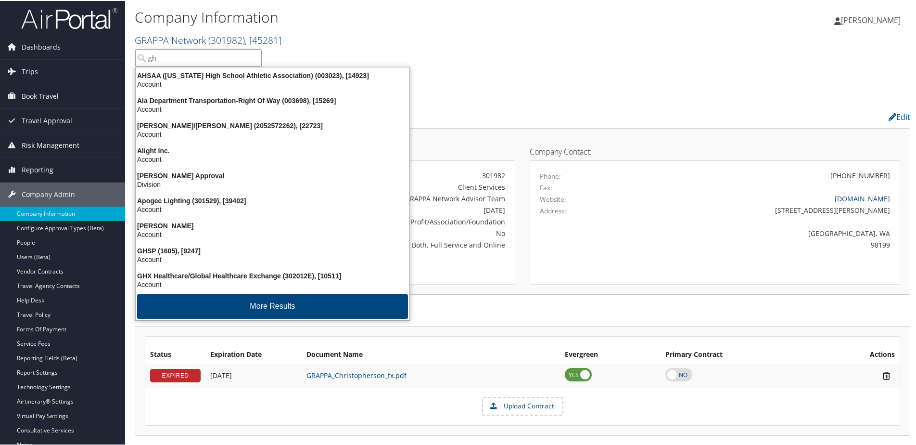  Describe the element at coordinates (198, 57) in the screenshot. I see `input: Search Accounts` at that location.